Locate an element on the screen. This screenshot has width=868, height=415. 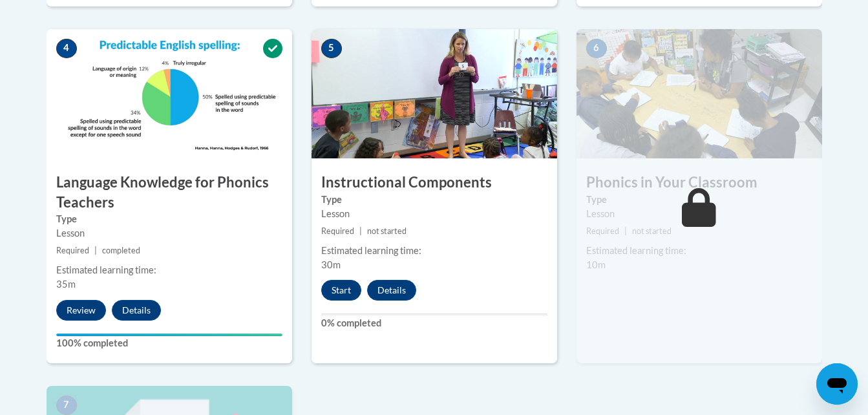
span: completed is located at coordinates (121, 250).